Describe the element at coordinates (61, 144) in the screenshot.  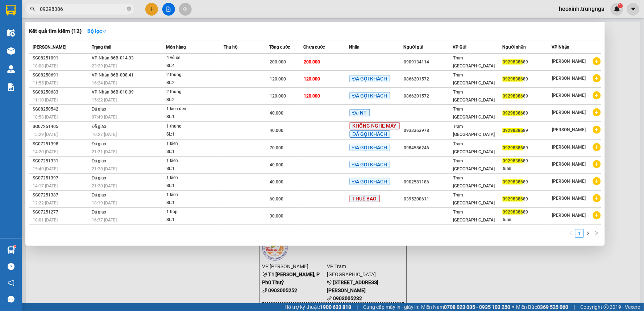
I see `div: SG07251398` at that location.